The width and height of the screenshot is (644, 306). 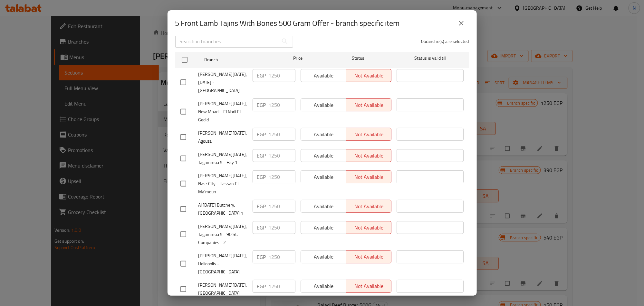 What do you see at coordinates (287, 23) in the screenshot?
I see `h2: 5 Front Lamb Tajins With Bones 500 Gram Offer - branch specific item` at bounding box center [287, 23].